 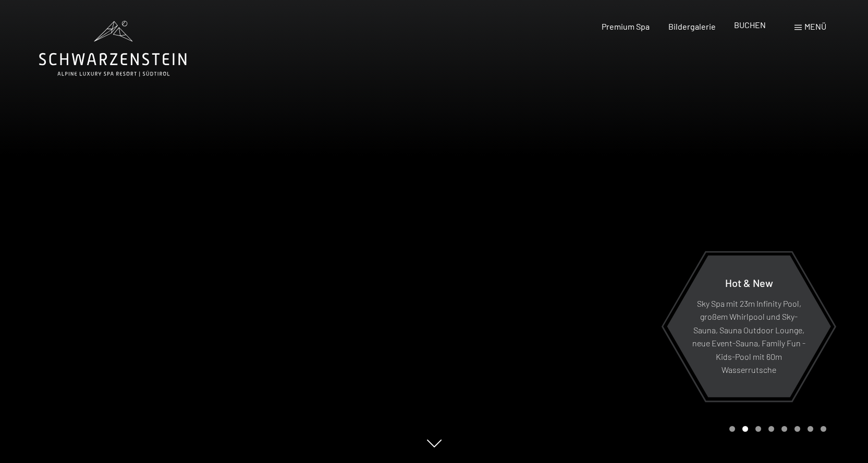 What do you see at coordinates (749, 24) in the screenshot?
I see `a: BUCHEN` at bounding box center [749, 24].